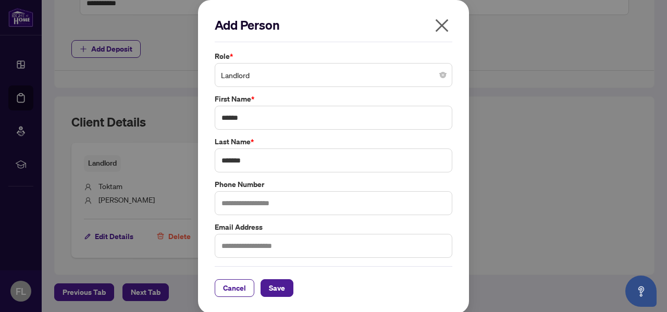  What do you see at coordinates (277, 288) in the screenshot?
I see `button: Save` at bounding box center [277, 288].